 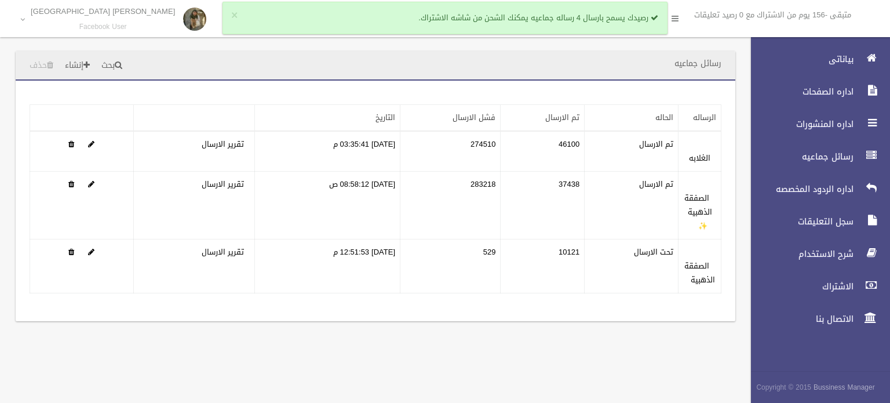 What do you see at coordinates (654, 252) in the screenshot?
I see `label: تحت الارسال` at bounding box center [654, 252].